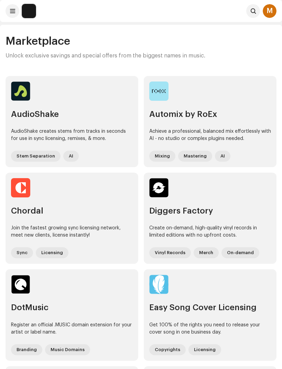 Image resolution: width=282 pixels, height=369 pixels. Describe the element at coordinates (22, 253) in the screenshot. I see `div: Sync` at that location.